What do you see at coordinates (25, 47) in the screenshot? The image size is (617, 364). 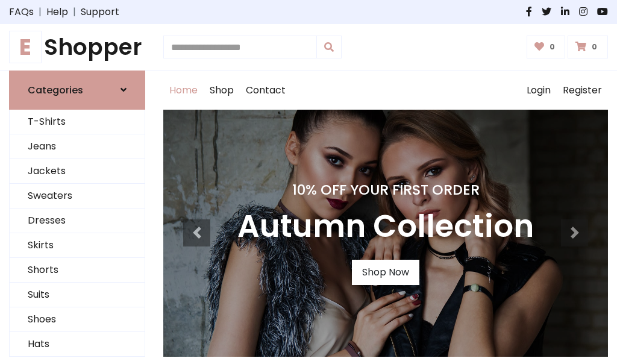 I see `span: E` at bounding box center [25, 47].